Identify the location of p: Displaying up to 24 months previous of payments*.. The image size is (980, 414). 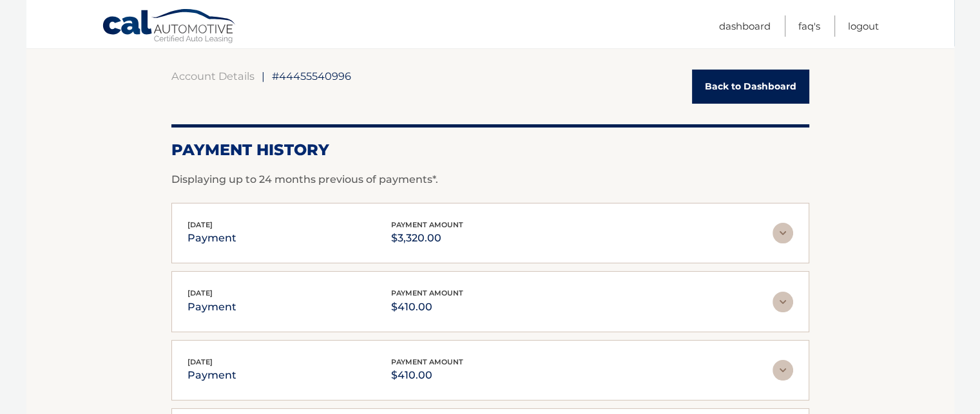
(490, 180).